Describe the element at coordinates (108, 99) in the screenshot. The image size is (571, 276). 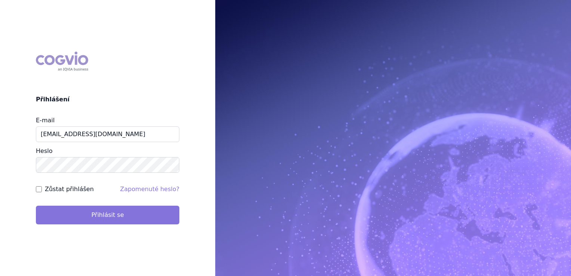
I see `h2: Přihlášení` at that location.